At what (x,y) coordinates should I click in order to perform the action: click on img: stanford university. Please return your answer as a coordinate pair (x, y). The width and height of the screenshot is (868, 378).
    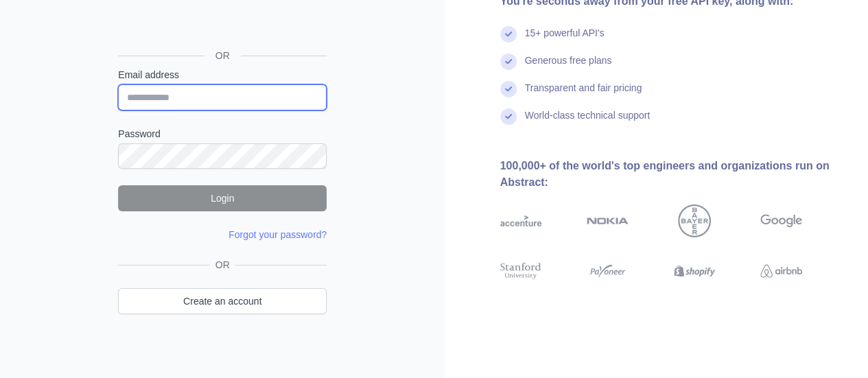
    Looking at the image, I should click on (520, 270).